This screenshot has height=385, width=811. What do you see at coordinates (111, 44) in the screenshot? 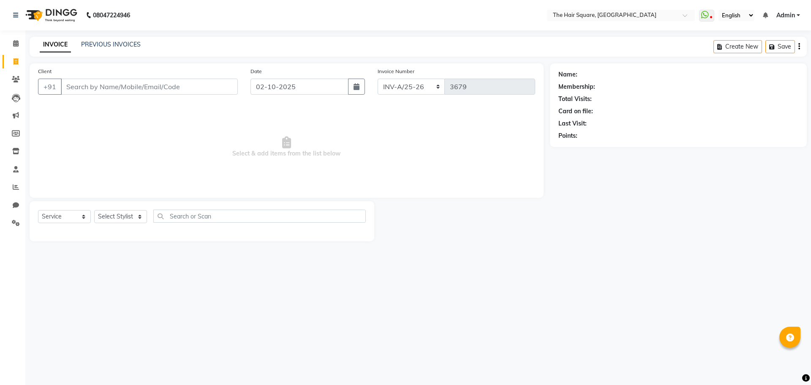
I see `a: PREVIOUS INVOICES` at bounding box center [111, 44].